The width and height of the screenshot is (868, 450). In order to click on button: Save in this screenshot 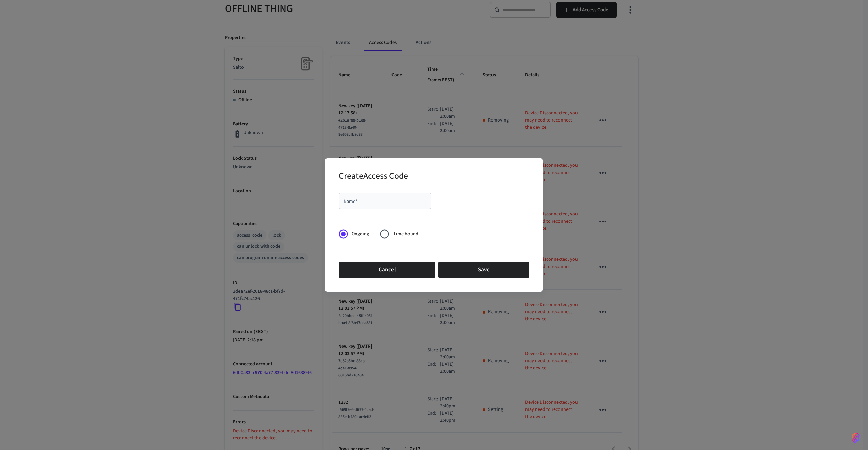, I will do `click(483, 270)`.